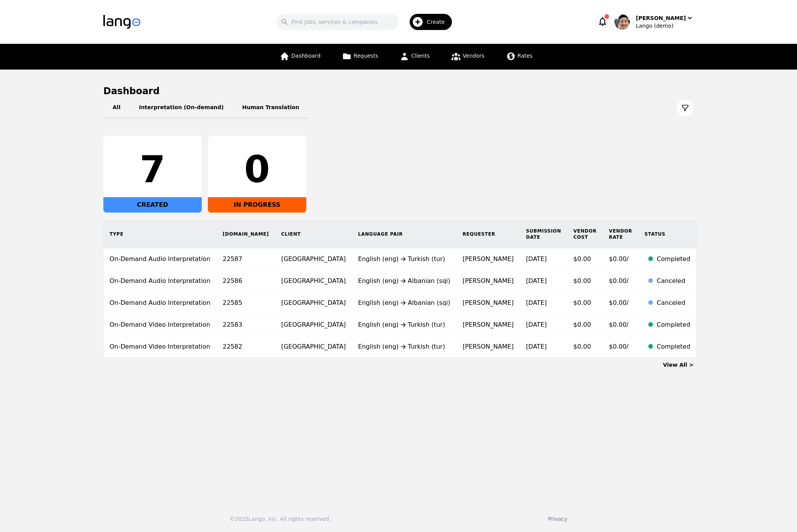 This screenshot has width=797, height=532. I want to click on button: All, so click(116, 108).